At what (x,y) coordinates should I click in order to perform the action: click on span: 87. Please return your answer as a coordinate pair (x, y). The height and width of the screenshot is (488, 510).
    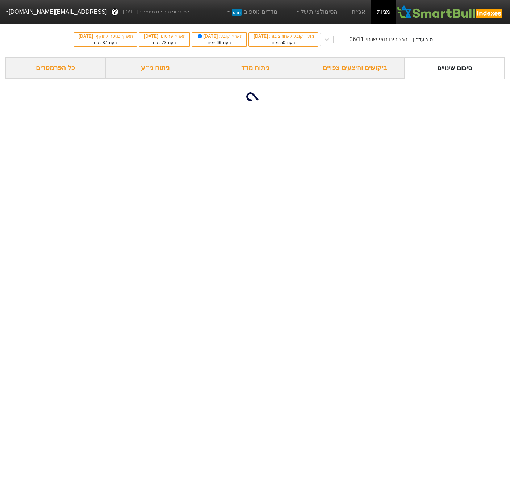
    Looking at the image, I should click on (105, 43).